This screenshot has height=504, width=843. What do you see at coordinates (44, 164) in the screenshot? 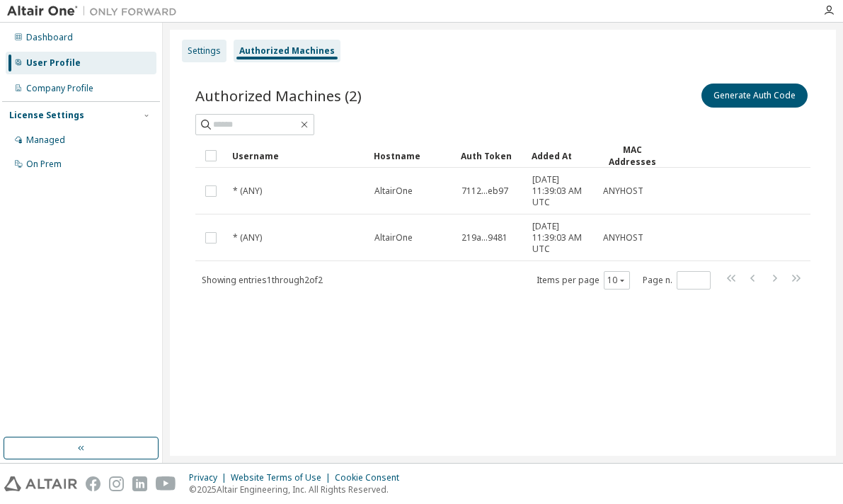
I see `div: On Prem` at bounding box center [44, 164].